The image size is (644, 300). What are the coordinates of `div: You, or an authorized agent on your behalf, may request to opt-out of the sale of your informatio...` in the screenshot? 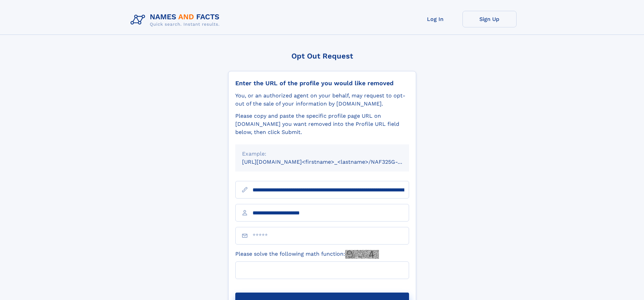 It's located at (322, 100).